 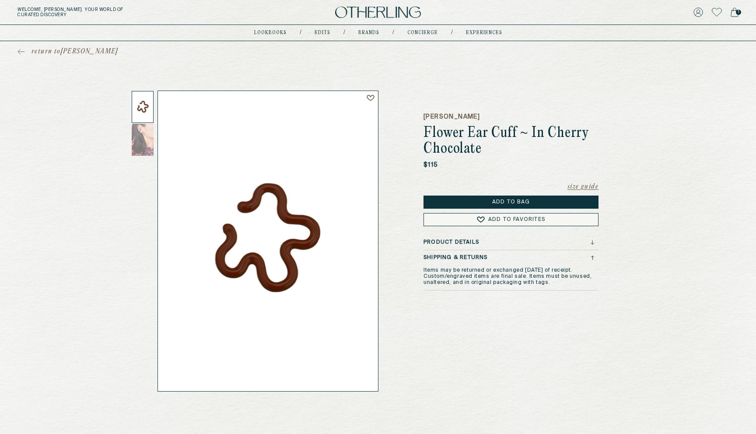 What do you see at coordinates (484, 33) in the screenshot?
I see `a: experiences` at bounding box center [484, 33].